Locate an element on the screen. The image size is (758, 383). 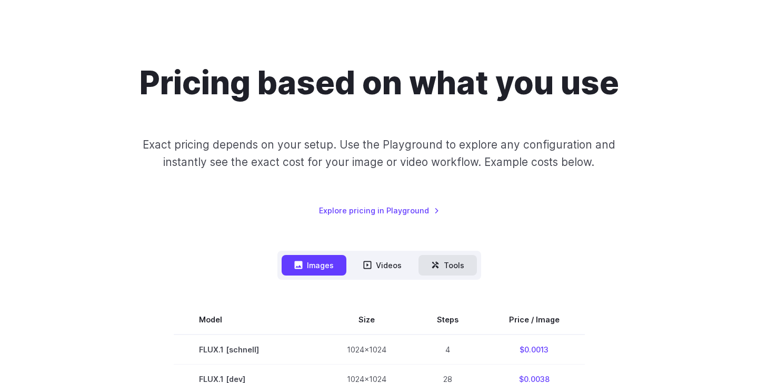
td: FLUX.1 [schnell] is located at coordinates (248, 349).